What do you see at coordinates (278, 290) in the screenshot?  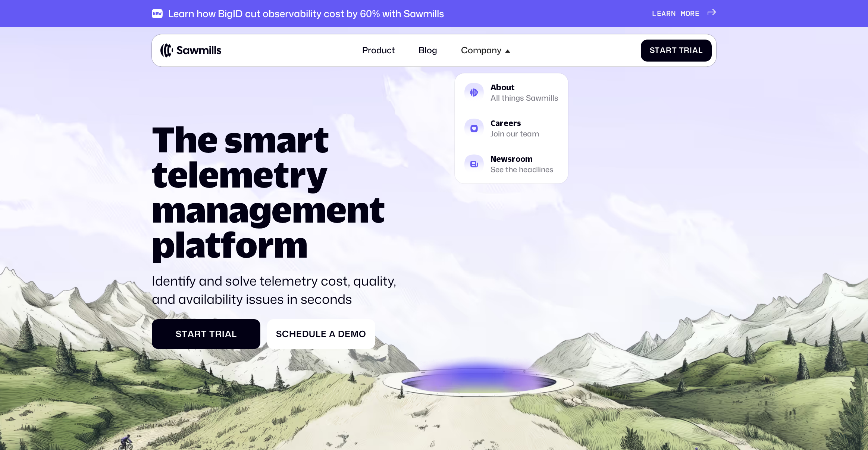 I see `p: Identify and solve telemetry cost, quality, and availability issues in seconds` at bounding box center [278, 290].